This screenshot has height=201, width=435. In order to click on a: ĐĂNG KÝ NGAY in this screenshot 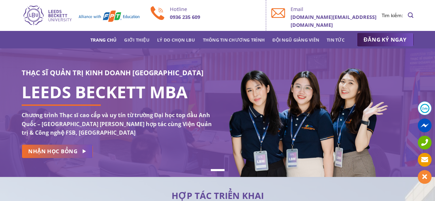, I will do `click(385, 40)`.